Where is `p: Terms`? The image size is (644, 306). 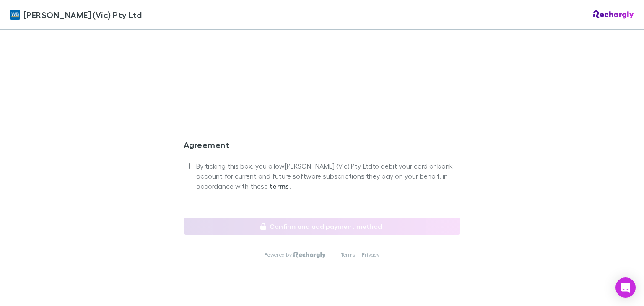 p: Terms is located at coordinates (348, 255).